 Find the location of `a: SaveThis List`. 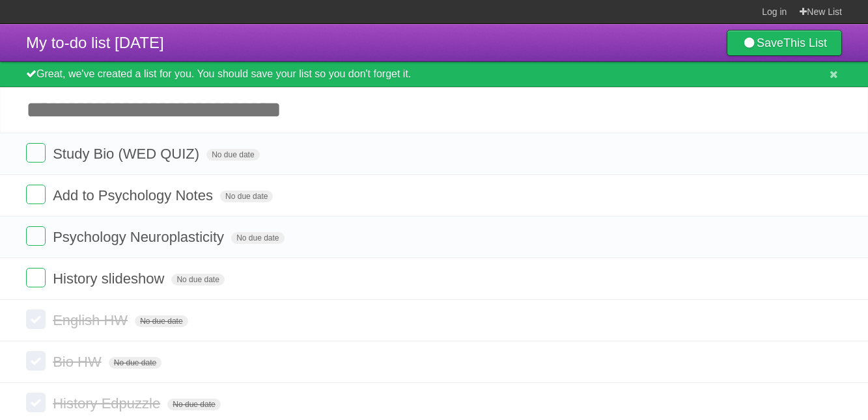

a: SaveThis List is located at coordinates (784, 43).